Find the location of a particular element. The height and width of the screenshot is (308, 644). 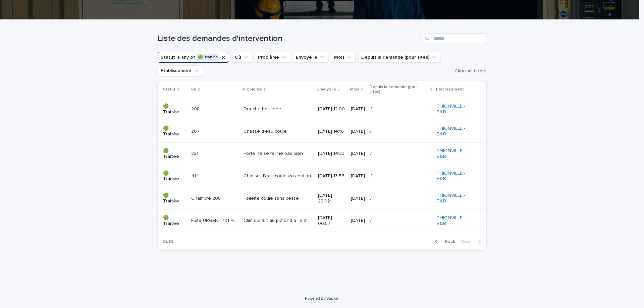

p: Chasse d’eau coule is located at coordinates (266, 131).